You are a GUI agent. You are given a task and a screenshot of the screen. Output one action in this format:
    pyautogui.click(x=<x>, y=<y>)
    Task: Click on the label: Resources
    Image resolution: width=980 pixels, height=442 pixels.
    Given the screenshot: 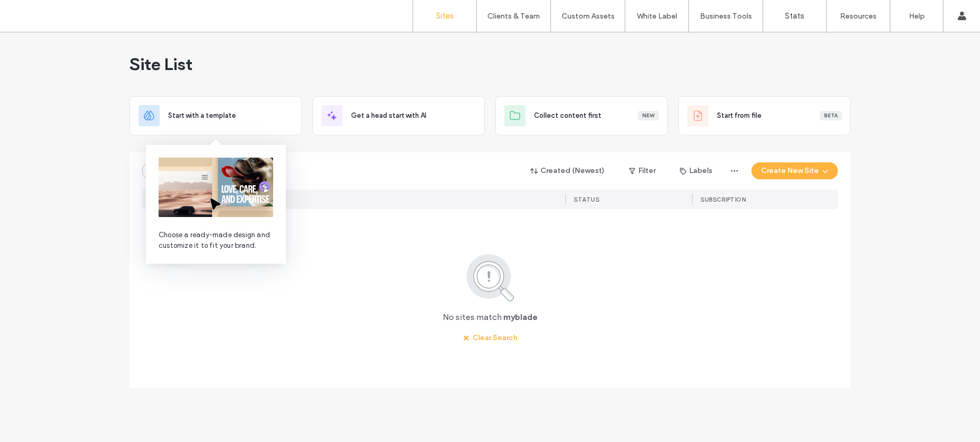 What is the action you would take?
    pyautogui.click(x=858, y=16)
    